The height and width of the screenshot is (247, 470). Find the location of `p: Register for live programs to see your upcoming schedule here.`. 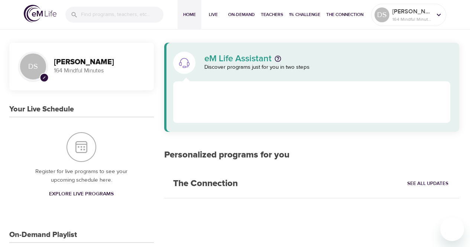

p: Register for live programs to see your upcoming schedule here. is located at coordinates (81, 176).